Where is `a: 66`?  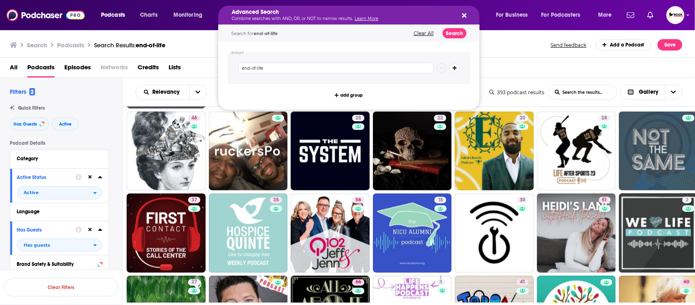 a: 66 is located at coordinates (359, 282).